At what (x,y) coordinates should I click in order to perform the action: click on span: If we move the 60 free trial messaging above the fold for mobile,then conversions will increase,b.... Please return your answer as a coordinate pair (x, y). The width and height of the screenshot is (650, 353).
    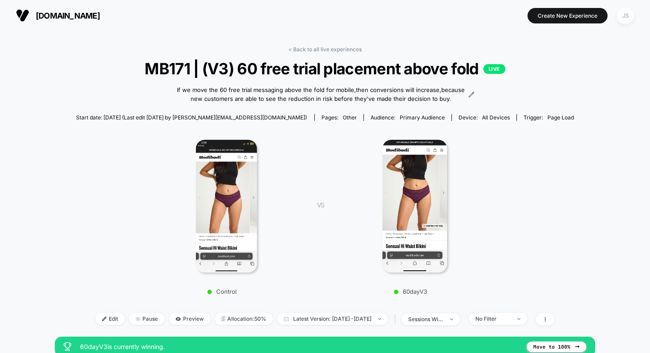
    Looking at the image, I should click on (321, 94).